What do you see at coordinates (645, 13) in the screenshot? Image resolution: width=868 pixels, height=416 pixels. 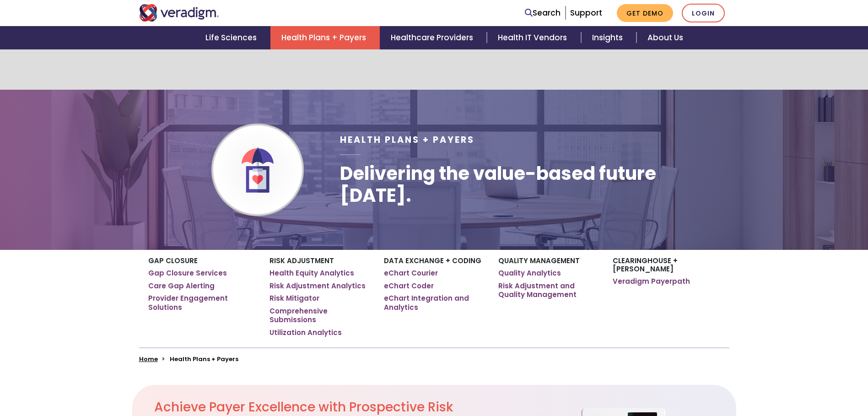 I see `a: Get Demo` at bounding box center [645, 13].